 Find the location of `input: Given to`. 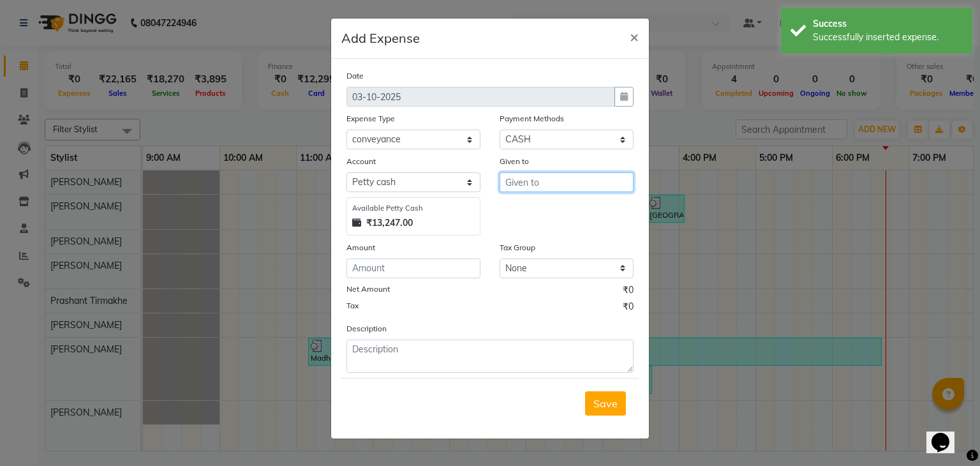

input: Given to is located at coordinates (566, 182).